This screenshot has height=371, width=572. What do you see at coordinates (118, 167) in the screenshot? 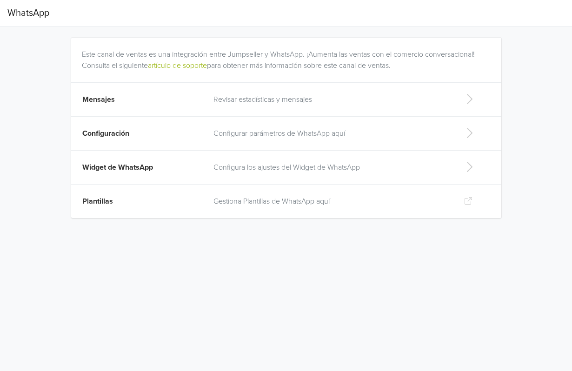
I see `span: Widget de WhatsApp` at bounding box center [118, 167].